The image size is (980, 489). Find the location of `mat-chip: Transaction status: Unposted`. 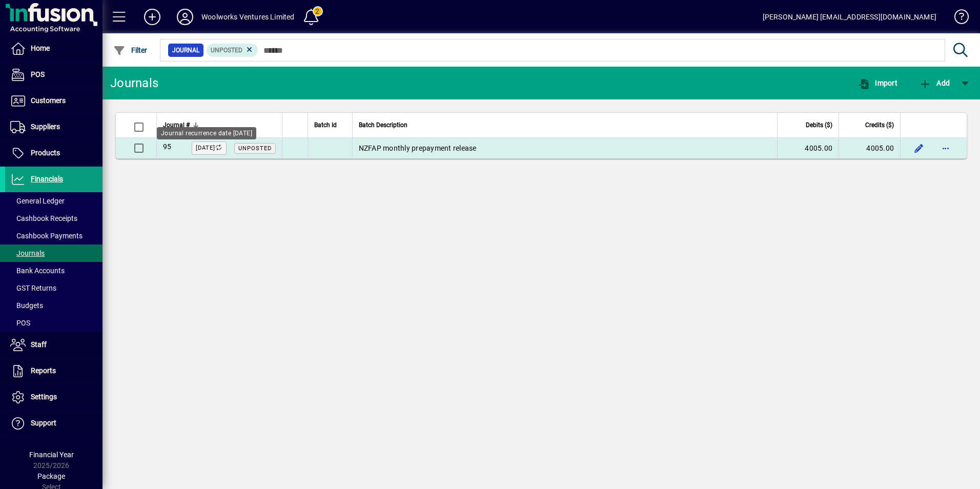

mat-chip: Transaction status: Unposted is located at coordinates (232, 50).